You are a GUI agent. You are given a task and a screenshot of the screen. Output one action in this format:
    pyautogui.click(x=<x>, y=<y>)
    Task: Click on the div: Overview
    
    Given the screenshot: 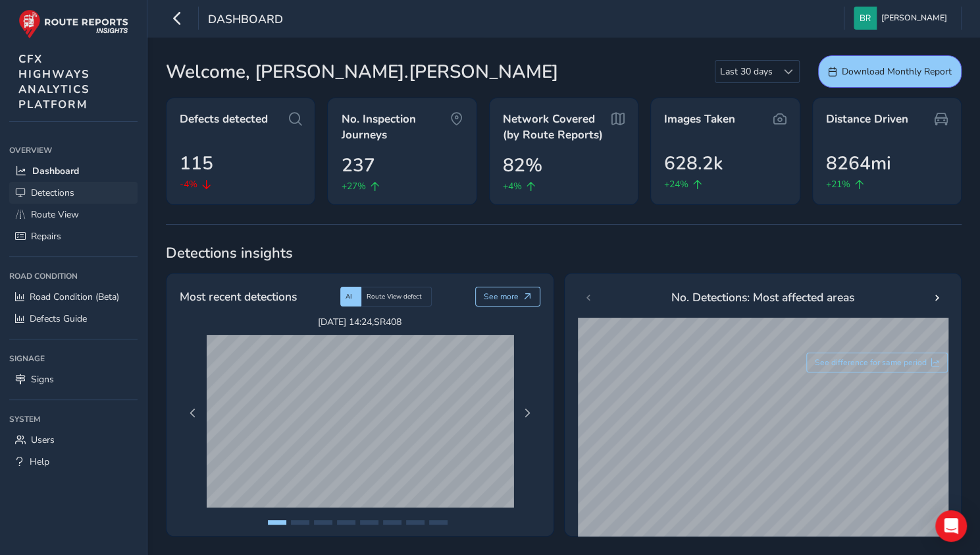 What is the action you would take?
    pyautogui.click(x=73, y=150)
    